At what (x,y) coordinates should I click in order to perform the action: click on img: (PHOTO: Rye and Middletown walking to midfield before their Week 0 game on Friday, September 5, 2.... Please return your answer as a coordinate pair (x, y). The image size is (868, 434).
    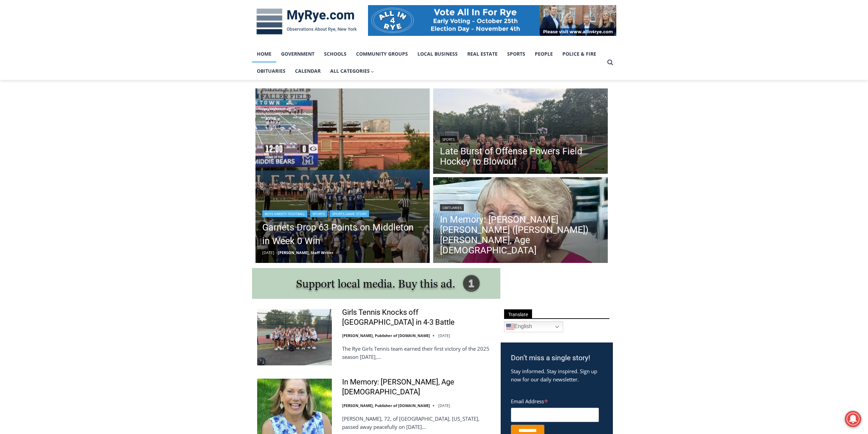
    Looking at the image, I should click on (343, 176).